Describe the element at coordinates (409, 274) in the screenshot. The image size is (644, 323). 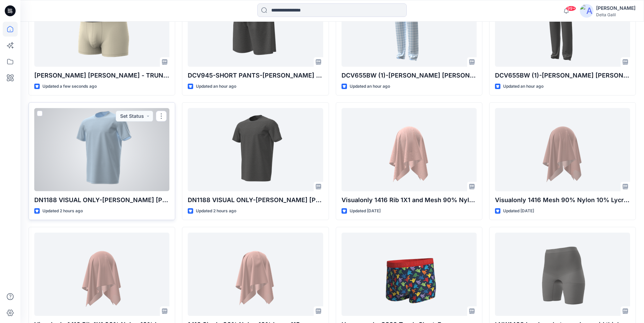
I see `a: Happy socks SS26 Trunk_Short_Boxer` at that location.